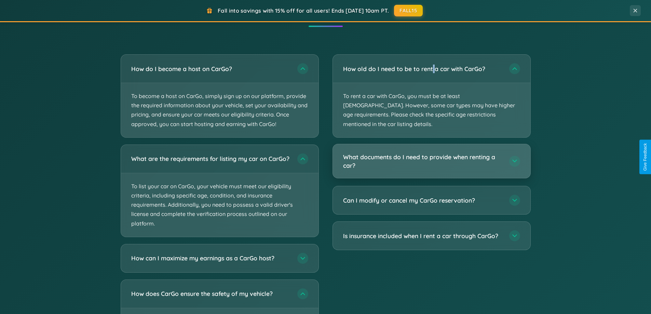 The height and width of the screenshot is (314, 651). Describe the element at coordinates (220, 205) in the screenshot. I see `p: To list your car on CarGo, your vehicle must meet our eligibility criteria, including specific ag...` at that location.